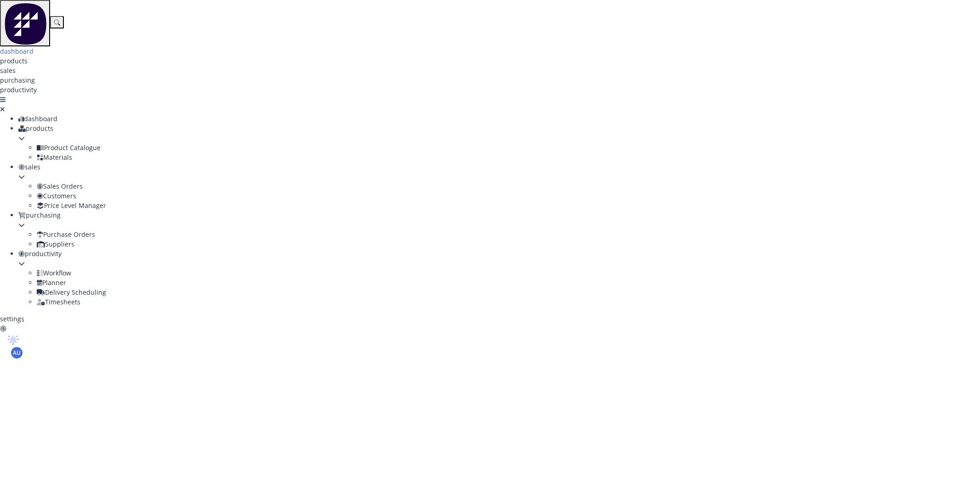 This screenshot has height=482, width=980. Describe the element at coordinates (508, 186) in the screenshot. I see `div: Sales Orders` at that location.